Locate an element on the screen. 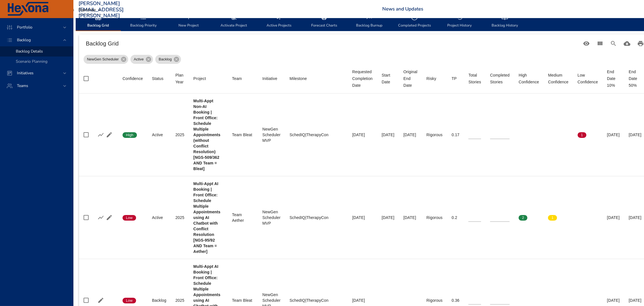  span: New Project is located at coordinates (189, 21).